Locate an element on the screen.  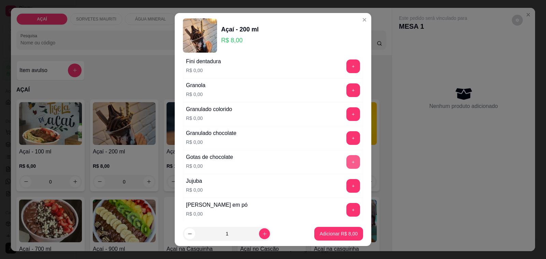
button: Close is located at coordinates (365, 20).